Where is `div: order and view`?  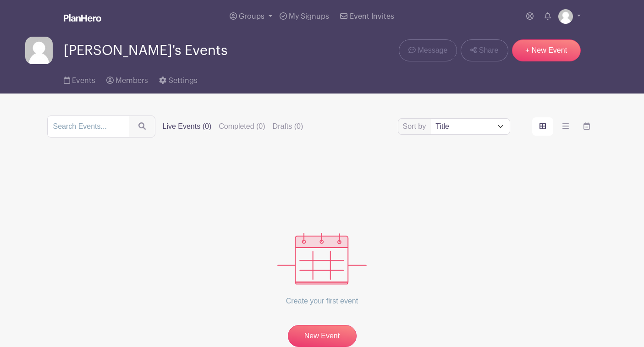 div: order and view is located at coordinates (565, 127).